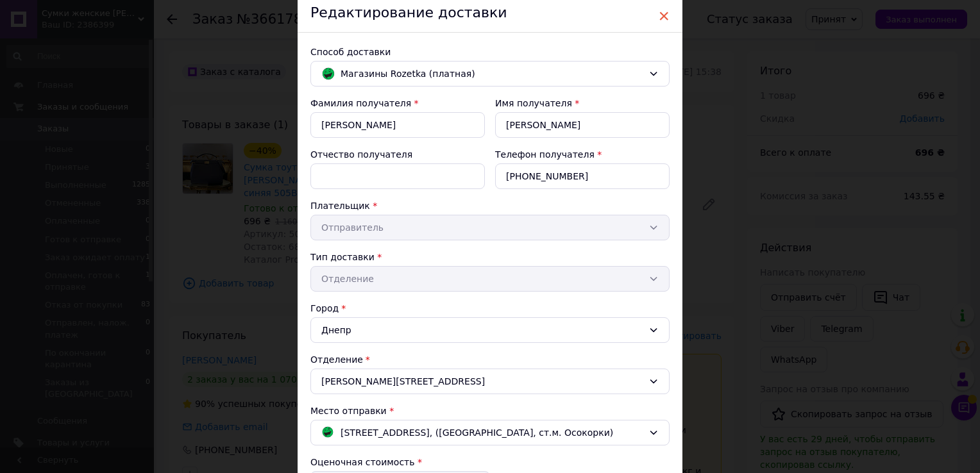 This screenshot has width=980, height=473. Describe the element at coordinates (490, 52) in the screenshot. I see `div: Способ доставки` at that location.